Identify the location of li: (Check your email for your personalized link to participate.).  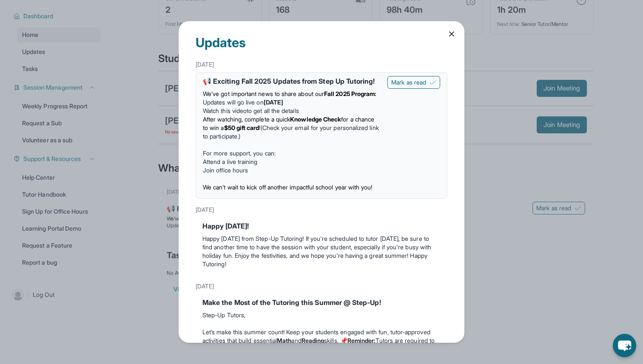
(292, 128).